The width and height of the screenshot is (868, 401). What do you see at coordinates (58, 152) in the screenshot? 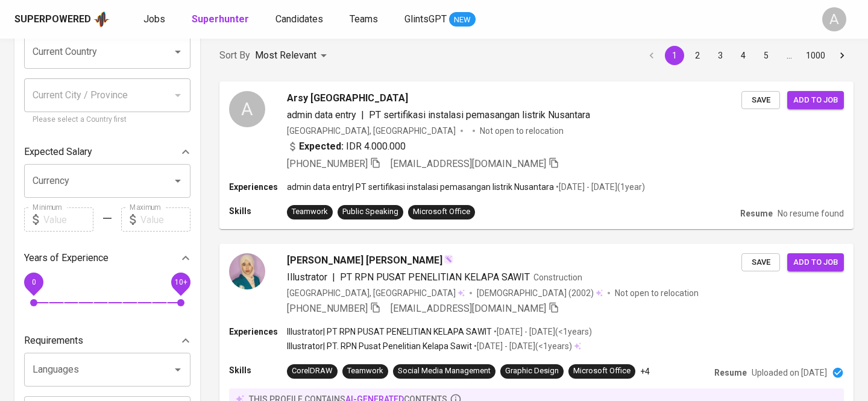
I see `p: Expected Salary` at bounding box center [58, 152].